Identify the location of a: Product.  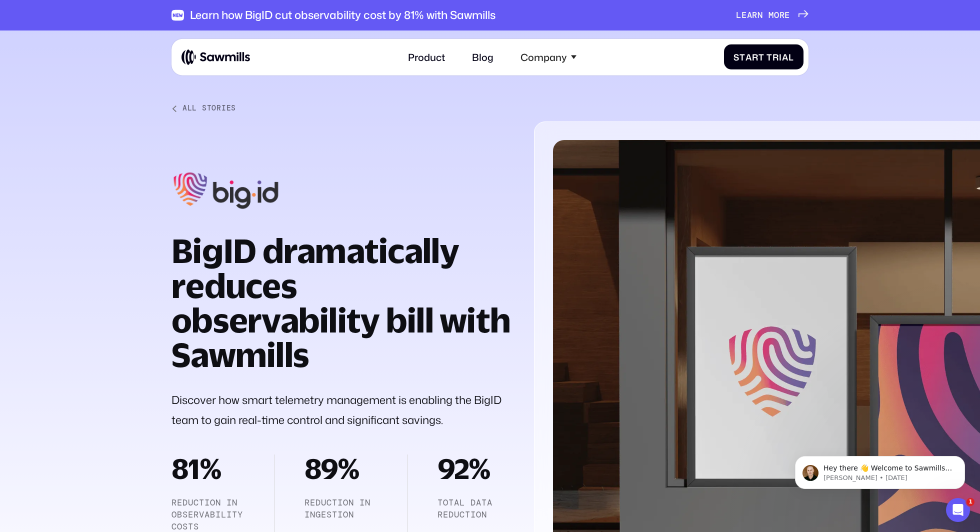
(427, 57).